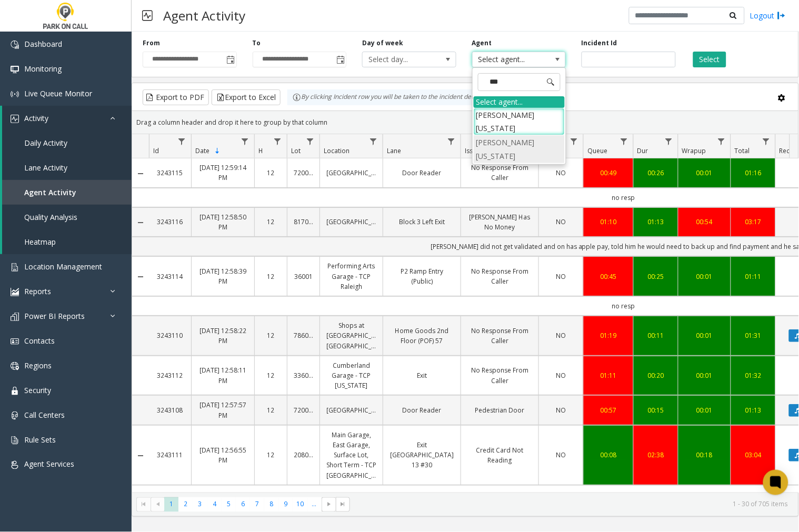 This screenshot has width=799, height=532. What do you see at coordinates (58, 93) in the screenshot?
I see `span: Live Queue Monitor` at bounding box center [58, 93].